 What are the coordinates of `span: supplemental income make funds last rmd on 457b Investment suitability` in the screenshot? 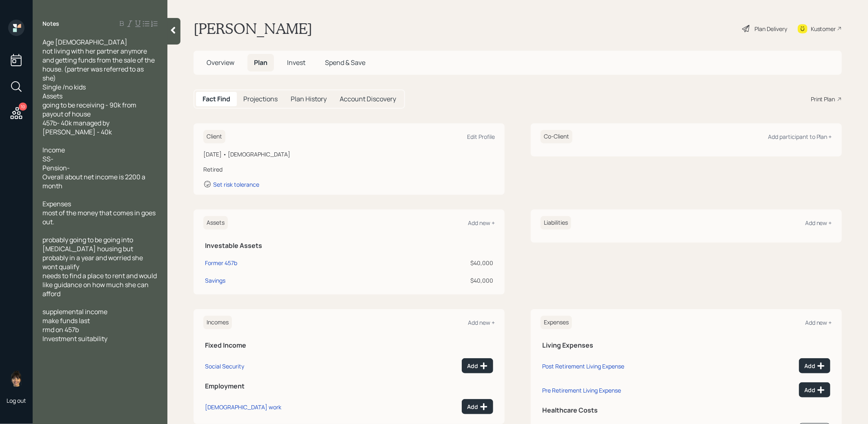 It's located at (75, 325).